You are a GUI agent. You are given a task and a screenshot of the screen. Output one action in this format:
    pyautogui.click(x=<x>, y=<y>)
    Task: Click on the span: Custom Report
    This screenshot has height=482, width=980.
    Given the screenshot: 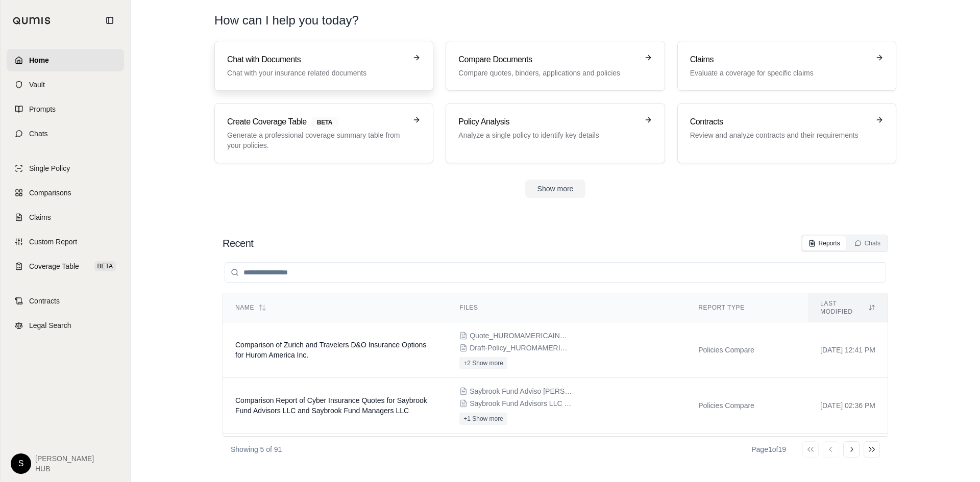 What is the action you would take?
    pyautogui.click(x=53, y=241)
    